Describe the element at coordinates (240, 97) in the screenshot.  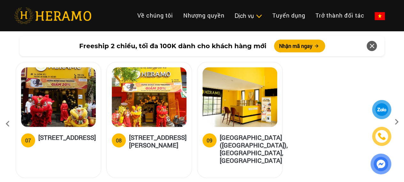
I see `img: heramo-parc-villa-dai-phuoc-island-dong-nai` at that location.